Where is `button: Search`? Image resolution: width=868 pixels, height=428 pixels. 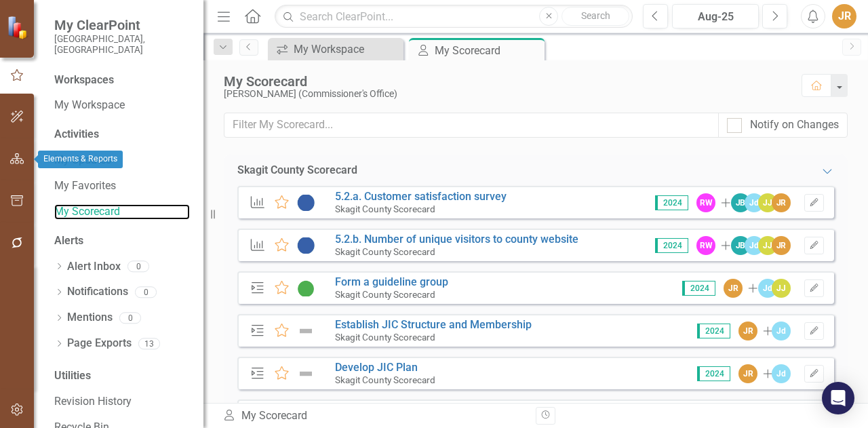
button: Search is located at coordinates (595, 16).